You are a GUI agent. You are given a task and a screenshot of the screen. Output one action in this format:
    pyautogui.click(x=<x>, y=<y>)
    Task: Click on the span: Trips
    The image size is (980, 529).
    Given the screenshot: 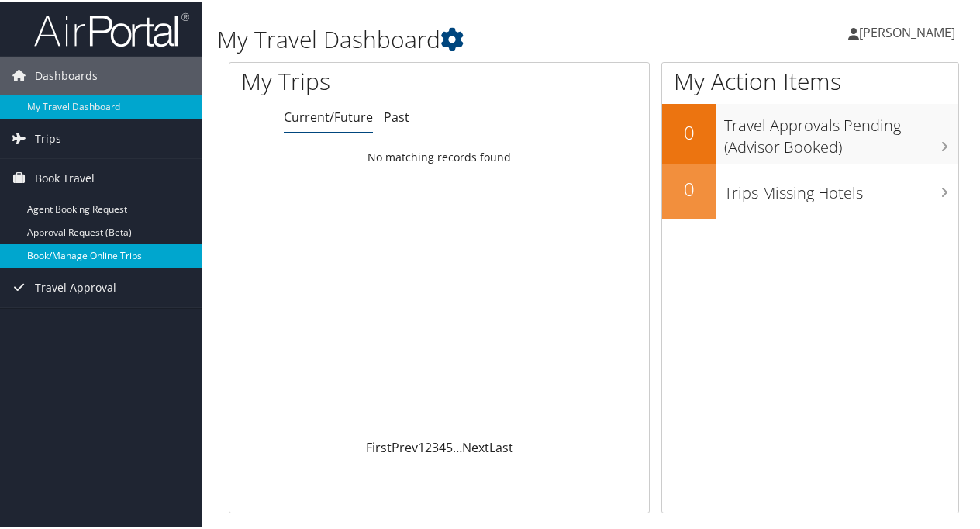 What is the action you would take?
    pyautogui.click(x=48, y=137)
    